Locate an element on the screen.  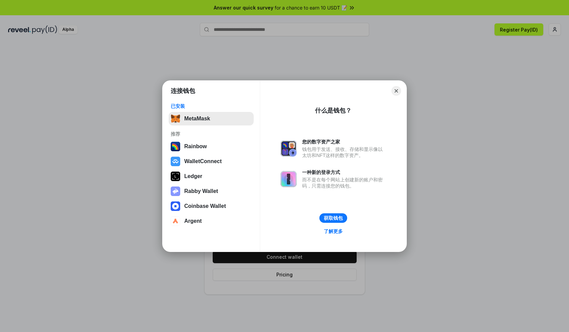
button: Coinbase Wallet is located at coordinates (211, 206).